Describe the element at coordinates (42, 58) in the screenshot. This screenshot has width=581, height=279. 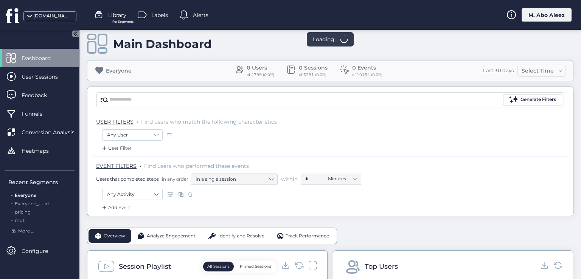
I see `span: Dashboard` at that location.